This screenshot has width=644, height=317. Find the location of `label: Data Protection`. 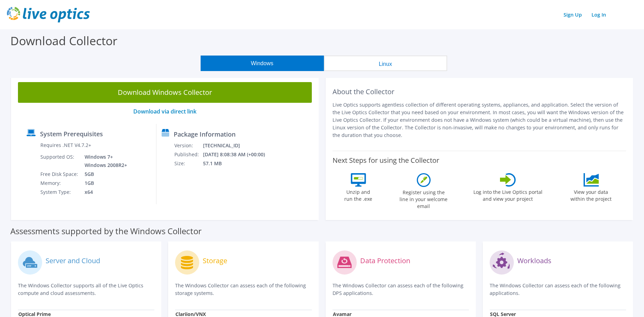

label: Data Protection is located at coordinates (385, 261).